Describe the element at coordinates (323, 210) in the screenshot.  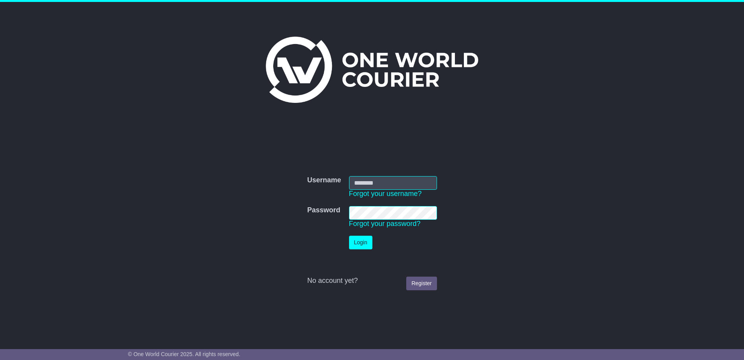
I see `label: Password` at that location.